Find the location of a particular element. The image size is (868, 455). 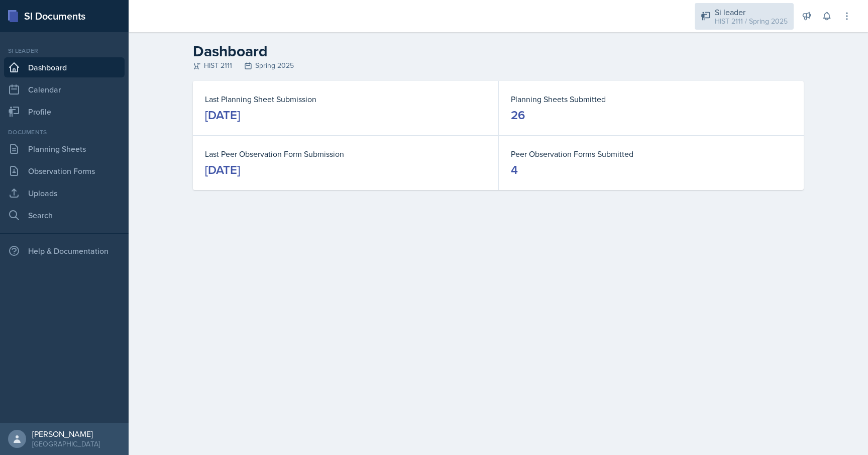

dt: Last Planning Sheet Submission is located at coordinates (346, 99).